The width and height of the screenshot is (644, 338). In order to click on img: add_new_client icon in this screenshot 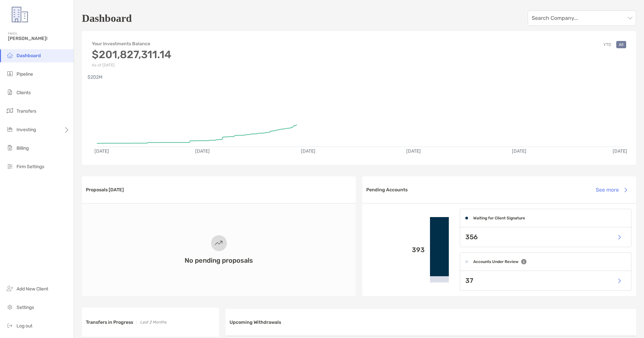, I will do `click(10, 288)`.